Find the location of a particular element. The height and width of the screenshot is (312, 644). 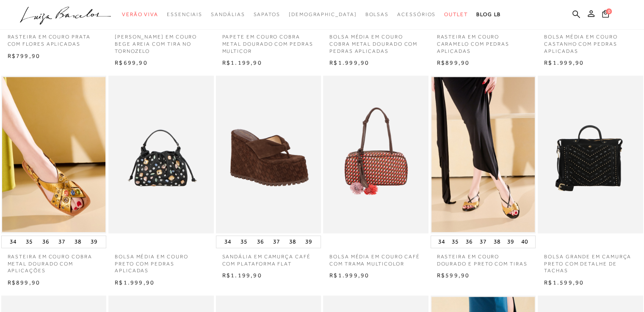

a: BOLSA MÉDIA EM COURO PRETO COM PEDRAS APLICADAS is located at coordinates (161, 261).